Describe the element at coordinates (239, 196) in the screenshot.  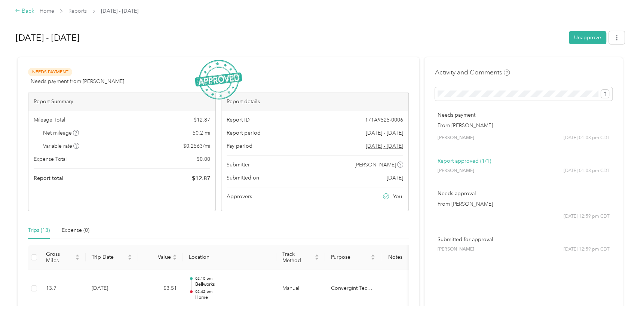
I see `span: Approvers` at that location.